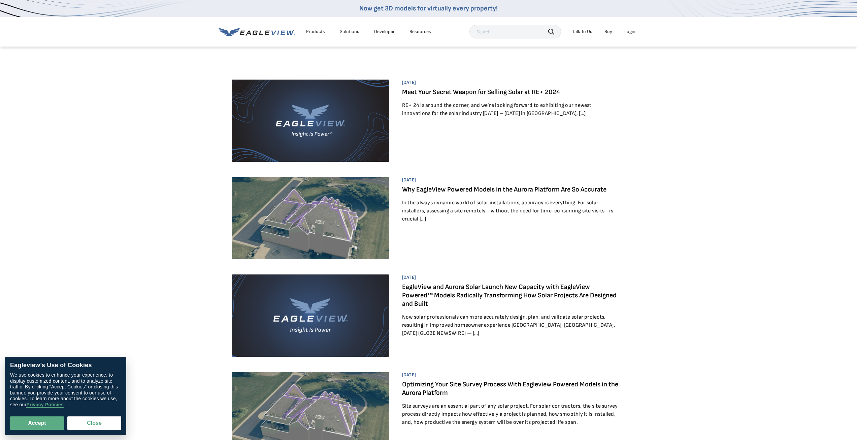 The height and width of the screenshot is (440, 857). I want to click on img: Isometric view of the roof of a house., so click(311, 218).